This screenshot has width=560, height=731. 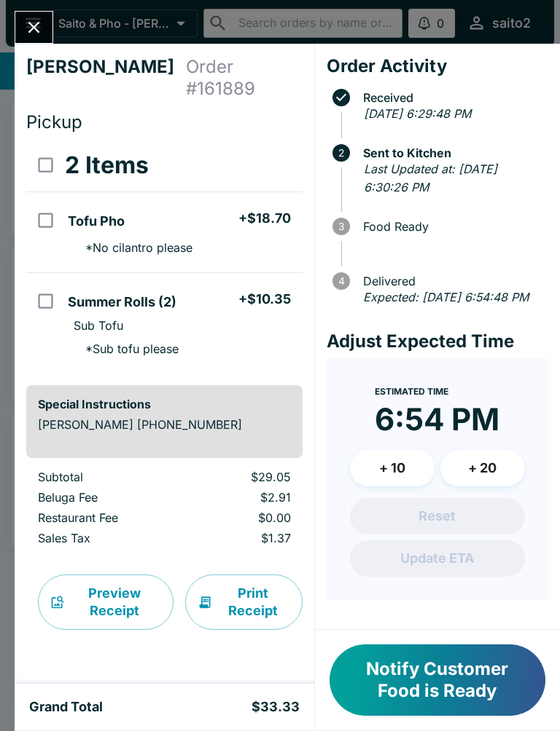 I want to click on h4: Adjust Expected Time, so click(x=438, y=342).